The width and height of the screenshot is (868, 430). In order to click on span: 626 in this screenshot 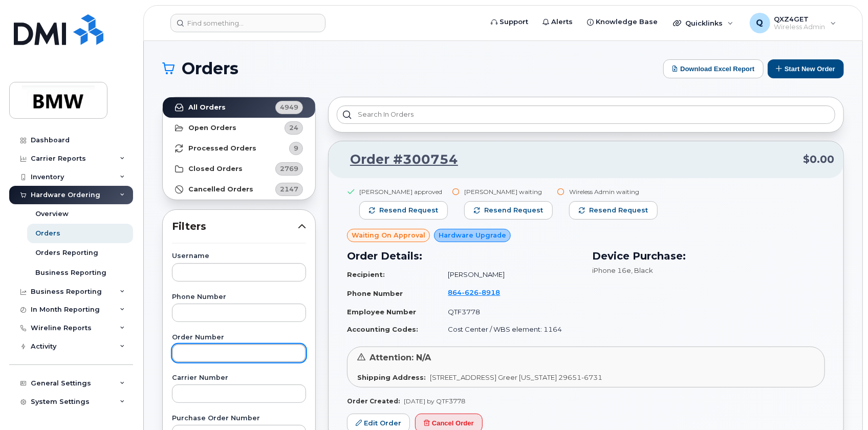, I will do `click(469, 293)`.